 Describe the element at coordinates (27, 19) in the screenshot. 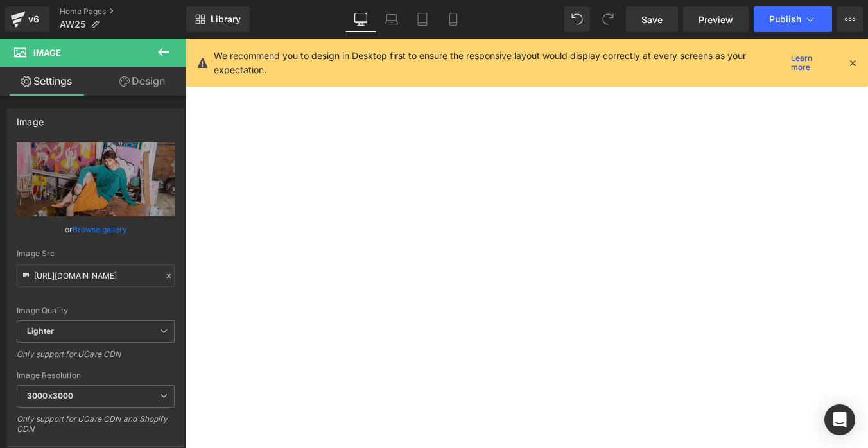

I see `a: v6` at that location.